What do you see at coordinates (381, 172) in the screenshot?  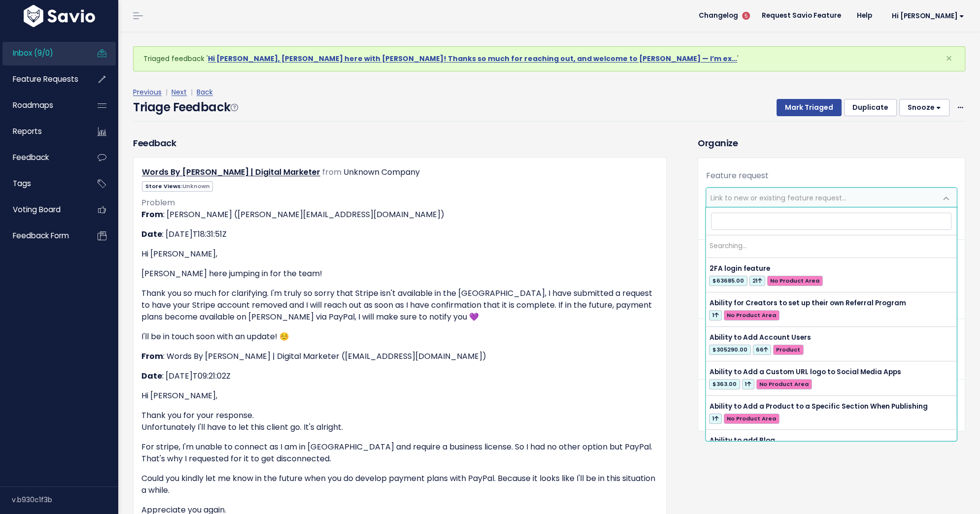 I see `div: Unknown Company` at bounding box center [381, 172].